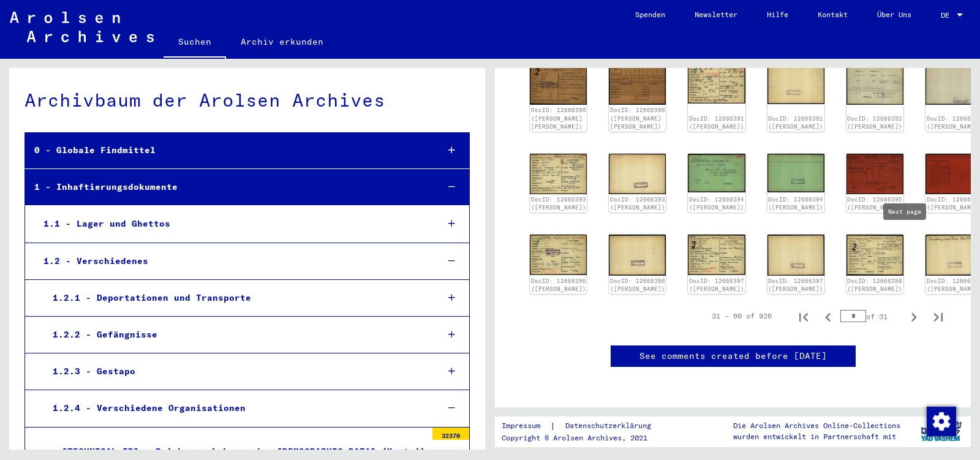 The image size is (980, 460). I want to click on img: Arolsen_neg.svg, so click(82, 27).